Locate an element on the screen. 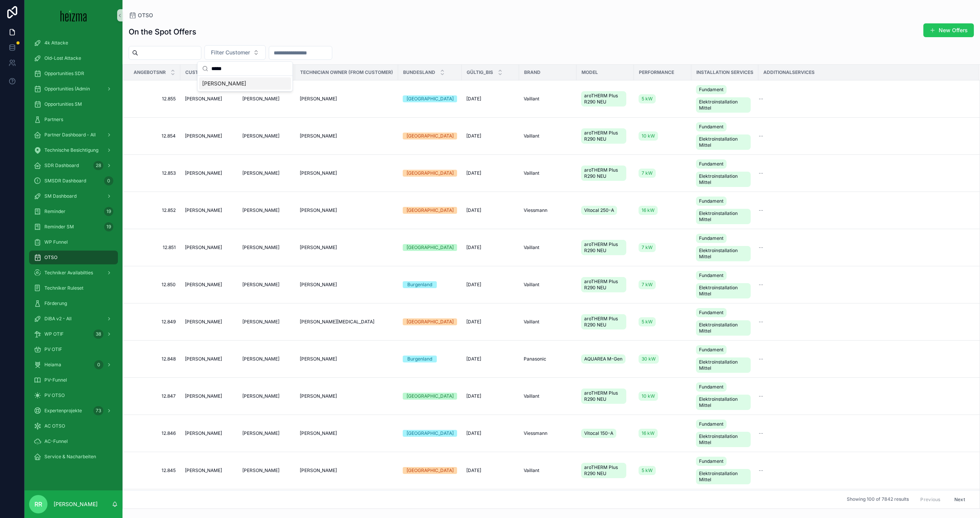 The image size is (980, 518). div: 73 is located at coordinates (99, 410).